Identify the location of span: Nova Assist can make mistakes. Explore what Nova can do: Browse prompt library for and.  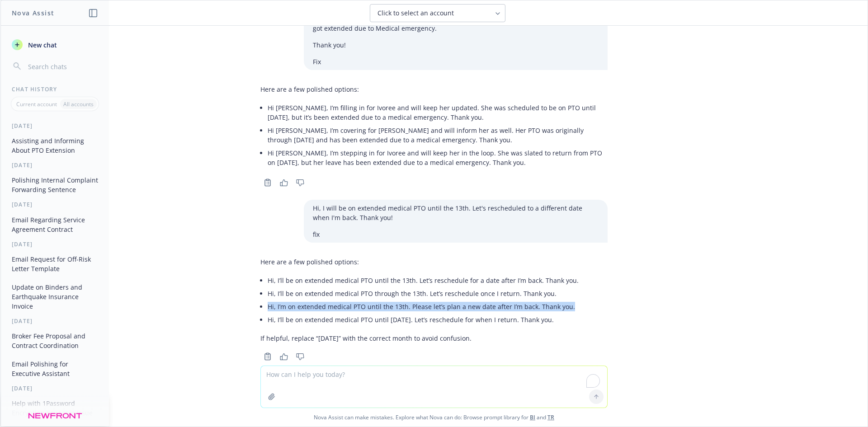
(434, 417).